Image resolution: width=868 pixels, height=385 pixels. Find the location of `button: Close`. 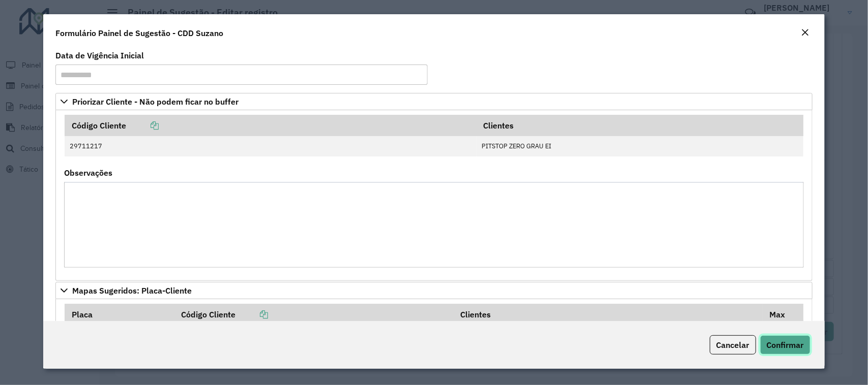

button: Close is located at coordinates (805, 33).